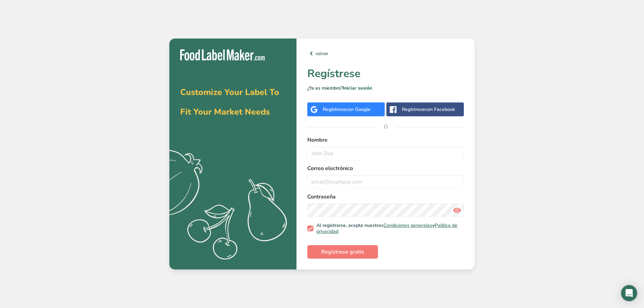 This screenshot has height=308, width=644. Describe the element at coordinates (408, 225) in the screenshot. I see `a: Condiciones generales` at that location.